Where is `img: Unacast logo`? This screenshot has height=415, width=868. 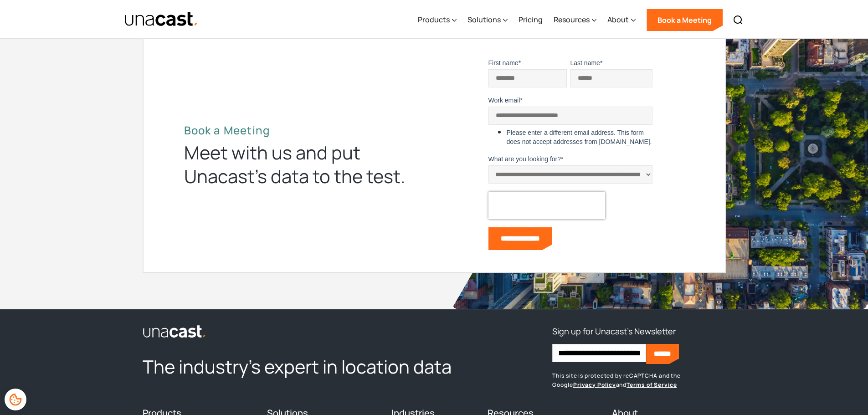 img: Unacast logo is located at coordinates (175, 332).